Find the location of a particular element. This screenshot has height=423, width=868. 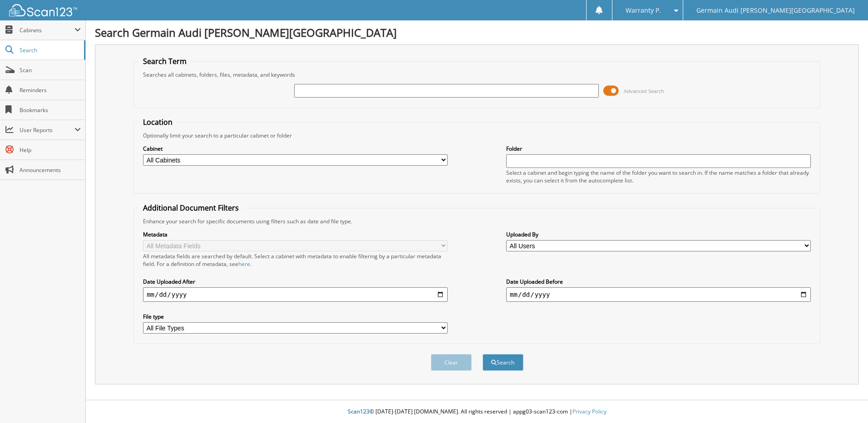

button: Search is located at coordinates (503, 362).